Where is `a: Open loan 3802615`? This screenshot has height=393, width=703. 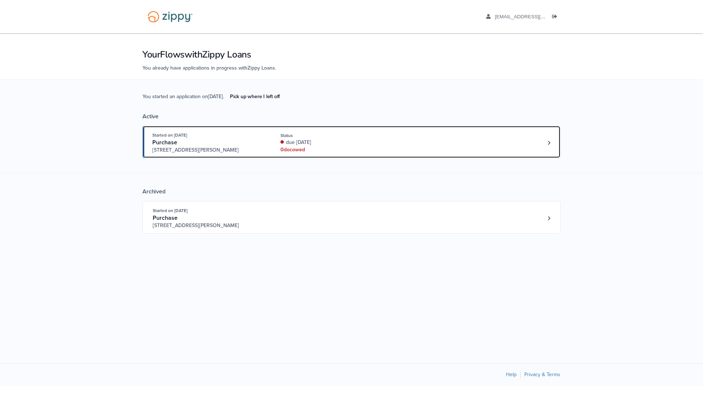
a: Open loan 3802615 is located at coordinates (352, 217).